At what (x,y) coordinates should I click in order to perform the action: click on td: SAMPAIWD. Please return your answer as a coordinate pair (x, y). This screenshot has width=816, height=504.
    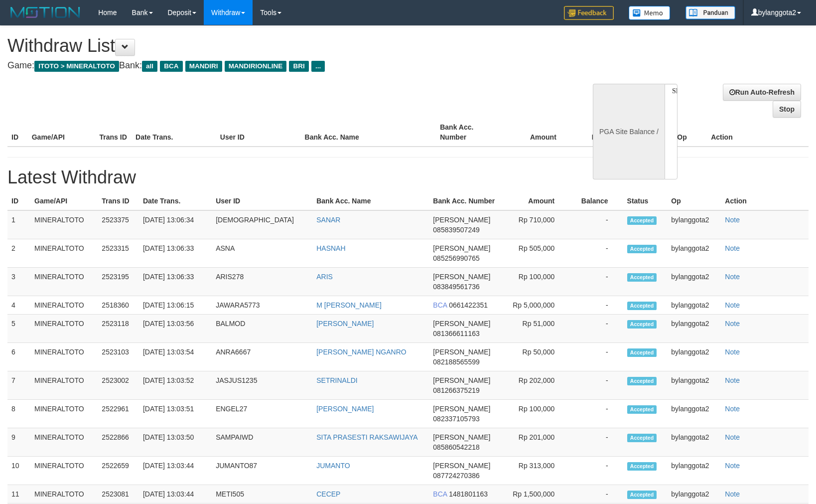
    Looking at the image, I should click on (262, 442).